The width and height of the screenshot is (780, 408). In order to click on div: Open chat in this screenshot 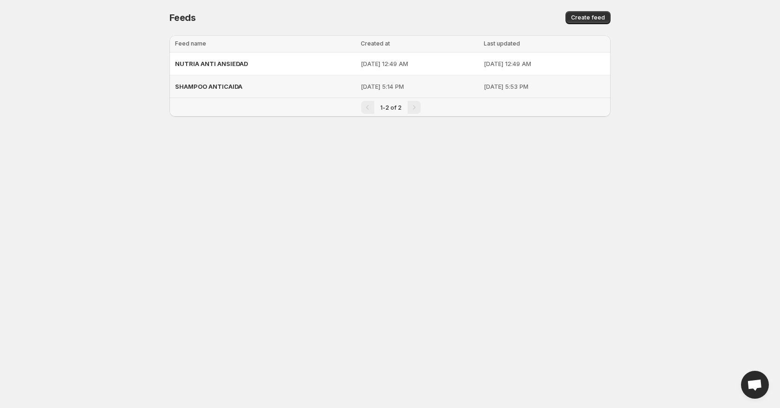, I will do `click(755, 385)`.